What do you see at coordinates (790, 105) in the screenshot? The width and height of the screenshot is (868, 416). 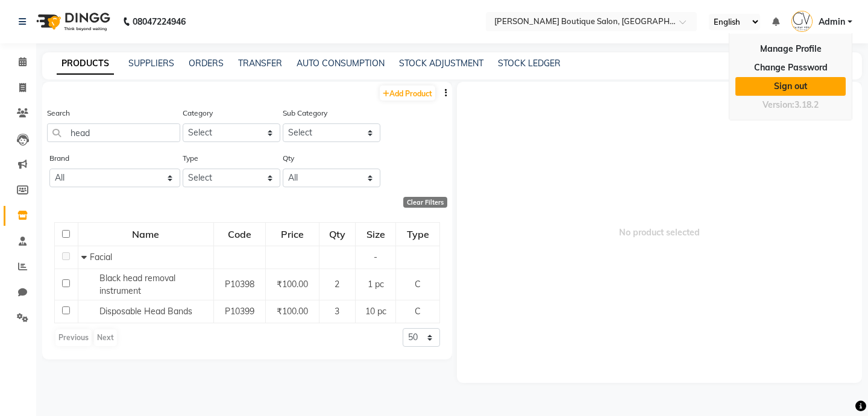 I see `div: Version:3.18.2` at bounding box center [790, 105].